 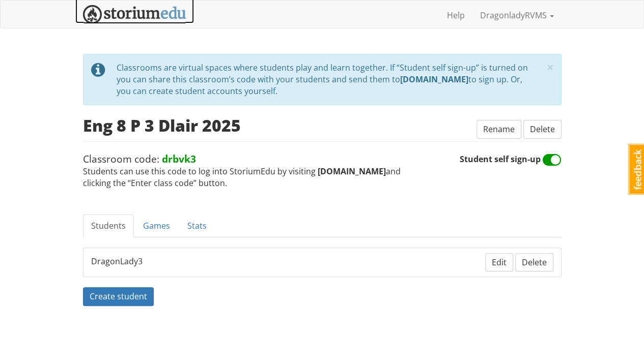 I want to click on span: DragonLady3, so click(x=116, y=262).